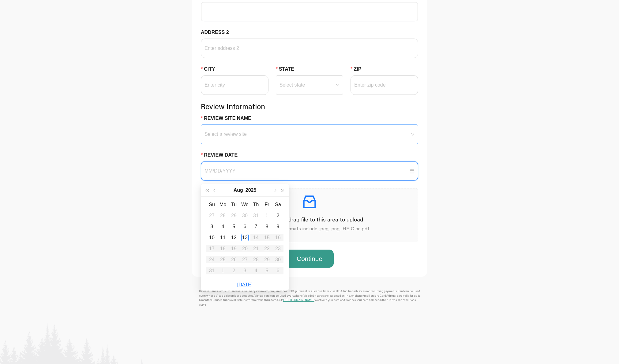 The width and height of the screenshot is (619, 364). Describe the element at coordinates (212, 215) in the screenshot. I see `td: 2025-07-27` at that location.